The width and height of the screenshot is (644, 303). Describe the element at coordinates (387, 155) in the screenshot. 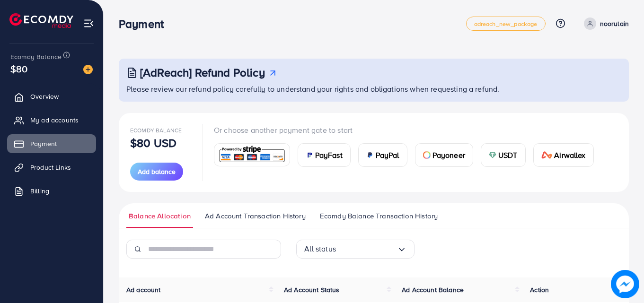

I see `span: PayPal` at that location.